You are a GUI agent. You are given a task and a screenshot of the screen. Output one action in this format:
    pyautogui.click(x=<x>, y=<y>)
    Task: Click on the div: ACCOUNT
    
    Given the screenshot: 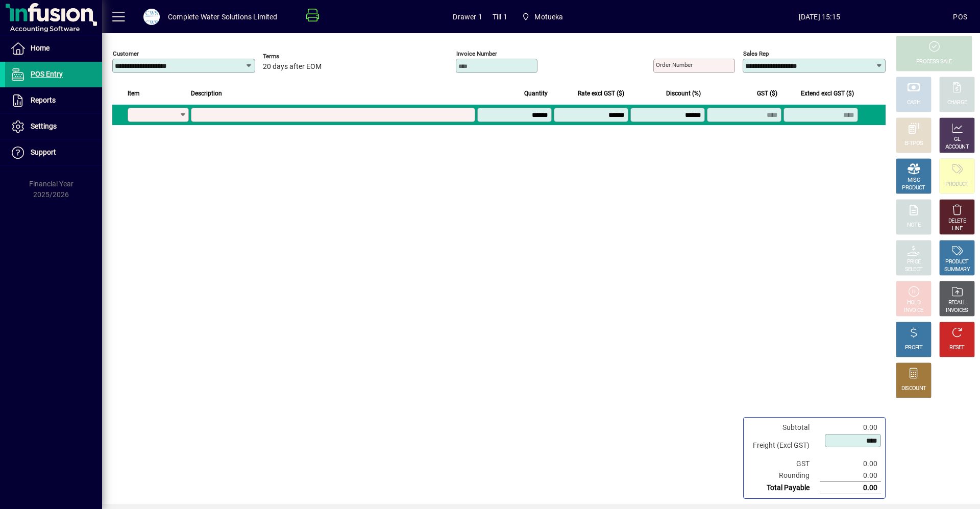 What is the action you would take?
    pyautogui.click(x=957, y=147)
    